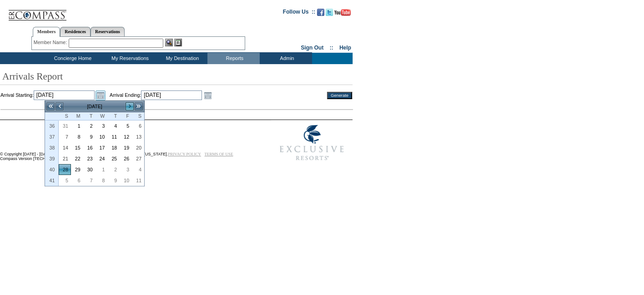 The height and width of the screenshot is (295, 644). What do you see at coordinates (77, 148) in the screenshot?
I see `td: Monday, September 15, 2025` at bounding box center [77, 148].